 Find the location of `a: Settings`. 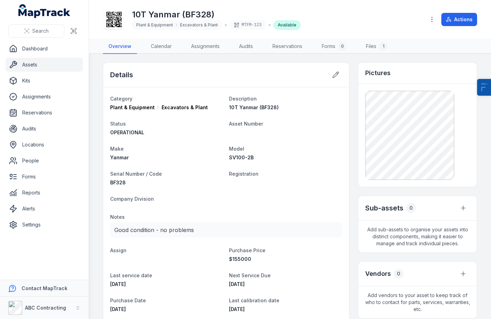

a: Settings is located at coordinates (44, 225).